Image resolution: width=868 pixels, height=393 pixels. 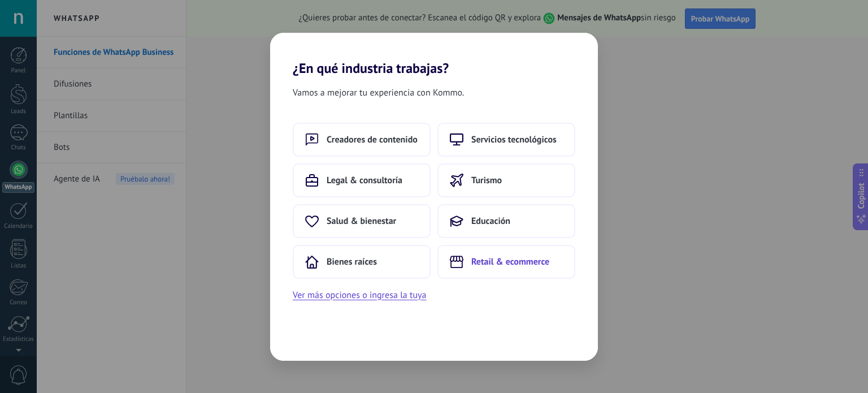 I want to click on span: Retail & ecommerce, so click(x=511, y=262).